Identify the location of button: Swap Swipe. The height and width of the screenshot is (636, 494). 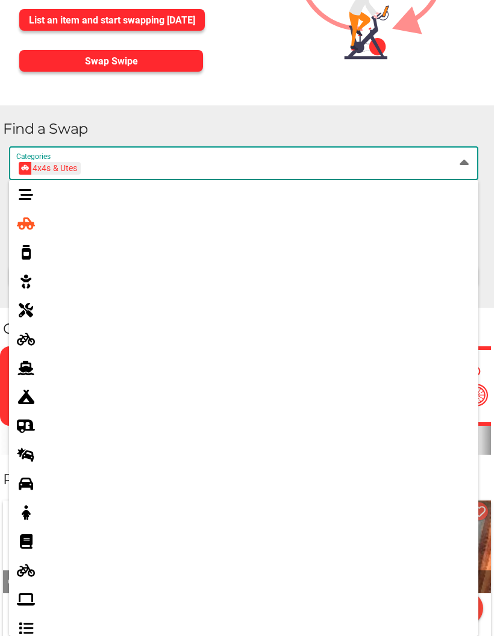
(111, 61).